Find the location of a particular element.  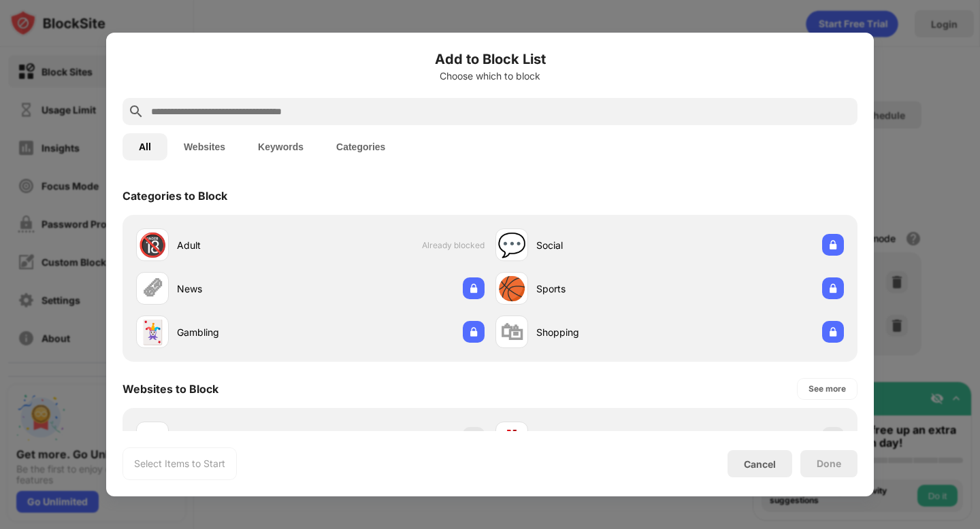

div: Websites to Block is located at coordinates (170, 388).